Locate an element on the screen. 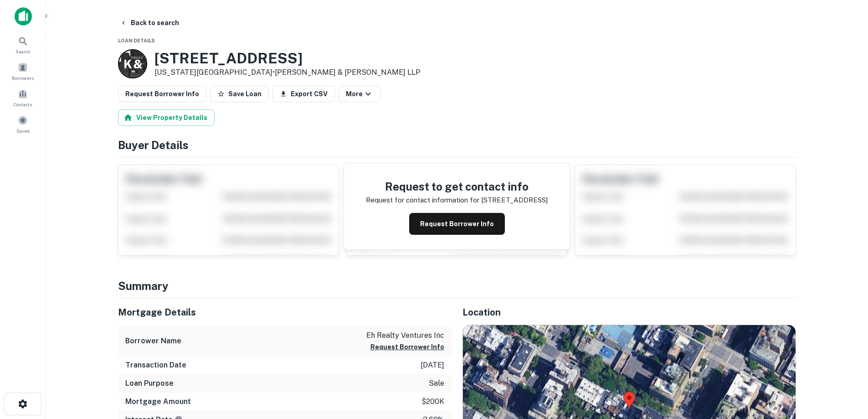  h4: Summary is located at coordinates (457, 286).